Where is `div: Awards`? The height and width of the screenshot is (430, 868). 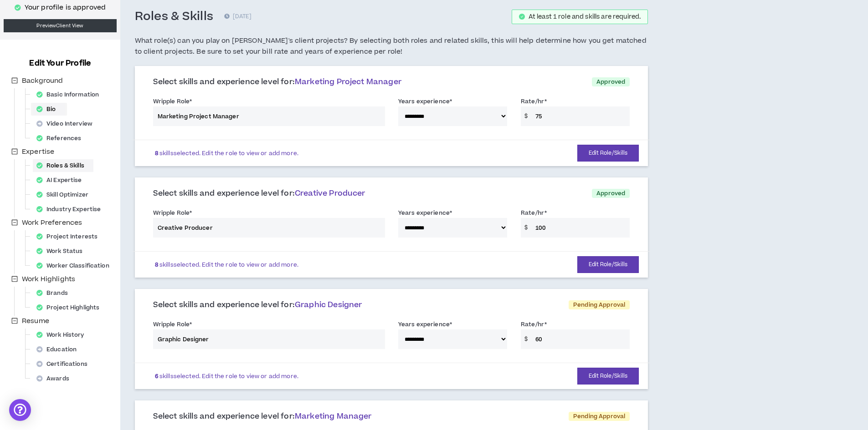 div: Awards is located at coordinates (55, 379).